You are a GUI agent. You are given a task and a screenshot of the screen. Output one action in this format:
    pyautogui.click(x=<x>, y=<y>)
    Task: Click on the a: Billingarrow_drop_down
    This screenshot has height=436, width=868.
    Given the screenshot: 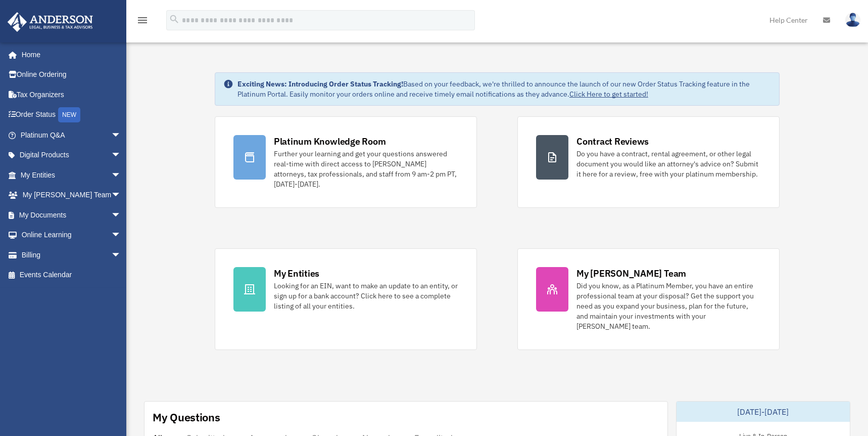 What is the action you would take?
    pyautogui.click(x=72, y=255)
    